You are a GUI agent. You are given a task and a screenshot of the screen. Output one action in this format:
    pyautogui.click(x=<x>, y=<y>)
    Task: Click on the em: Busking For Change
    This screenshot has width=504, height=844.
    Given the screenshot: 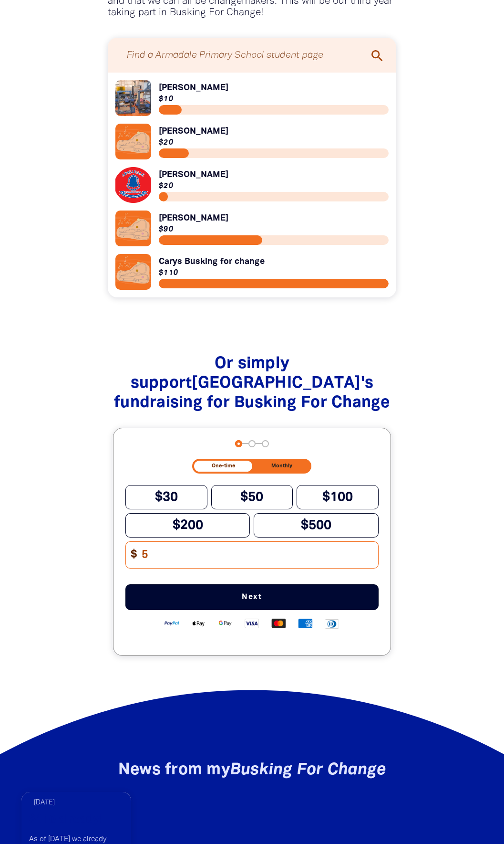 What is the action you would take?
    pyautogui.click(x=308, y=770)
    